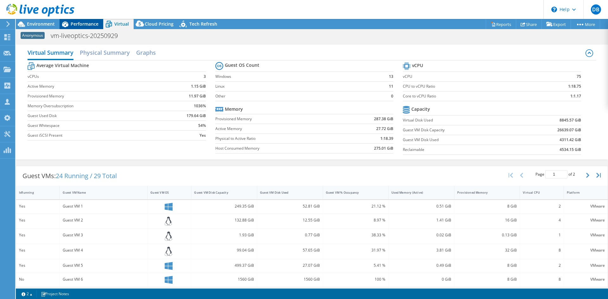 This screenshot has height=299, width=608. I want to click on div: Guest VM Disk Used, so click(286, 193).